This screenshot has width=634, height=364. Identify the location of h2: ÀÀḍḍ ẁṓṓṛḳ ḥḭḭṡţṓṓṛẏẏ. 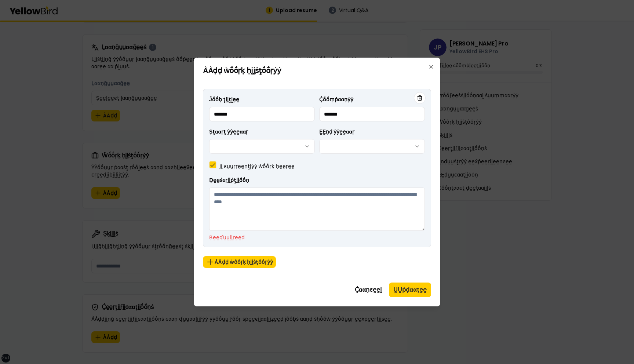
(317, 71).